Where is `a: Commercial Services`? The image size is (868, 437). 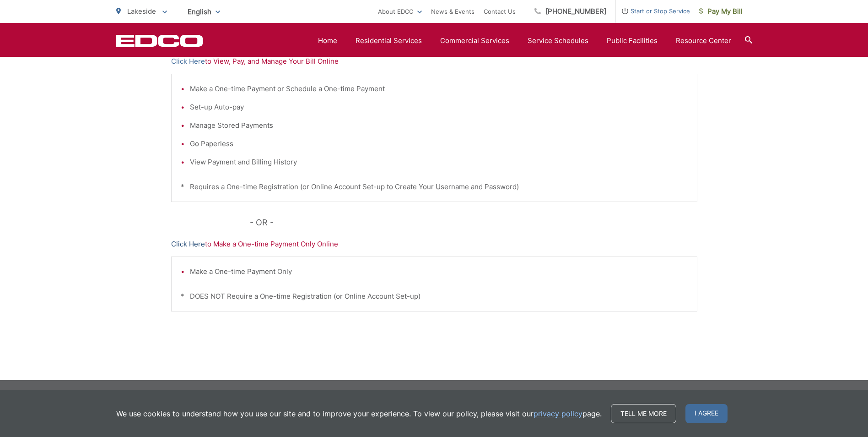 a: Commercial Services is located at coordinates (475, 41).